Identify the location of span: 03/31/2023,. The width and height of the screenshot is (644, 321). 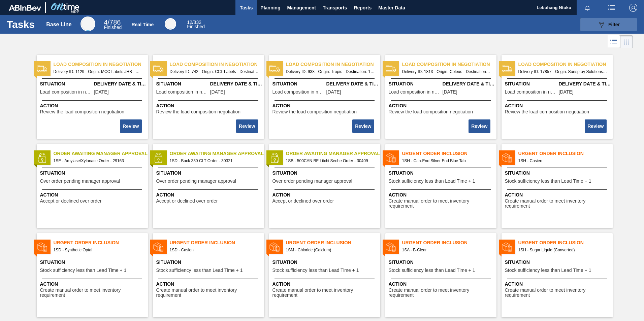
(101, 92).